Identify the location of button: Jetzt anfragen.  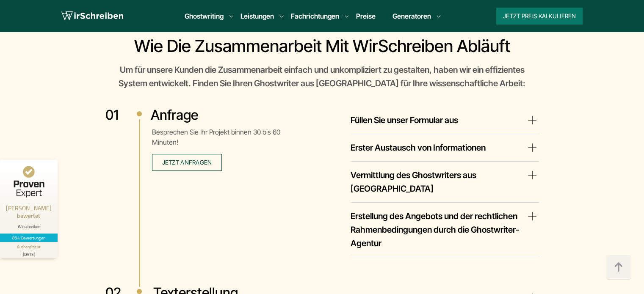
(187, 163).